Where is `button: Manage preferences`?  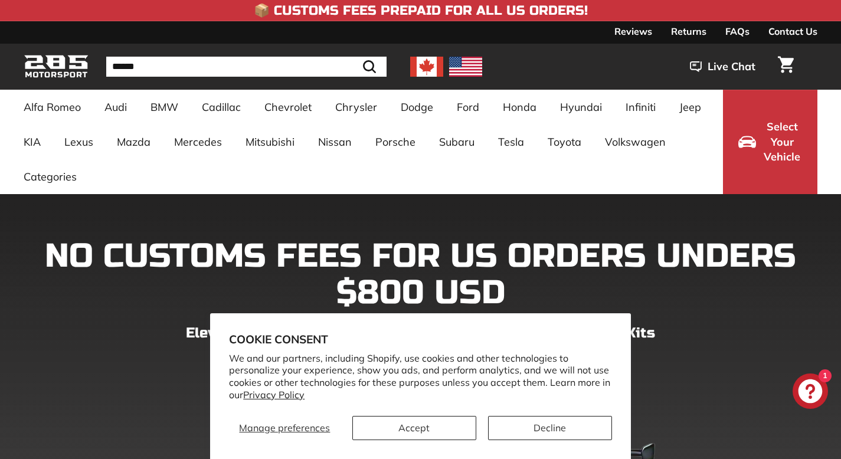
button: Manage preferences is located at coordinates (285, 428).